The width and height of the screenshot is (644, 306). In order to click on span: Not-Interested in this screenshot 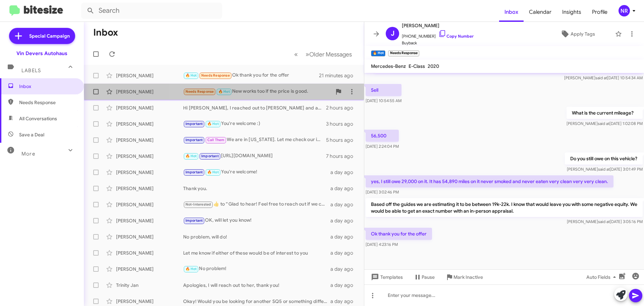, I will do `click(198, 204)`.